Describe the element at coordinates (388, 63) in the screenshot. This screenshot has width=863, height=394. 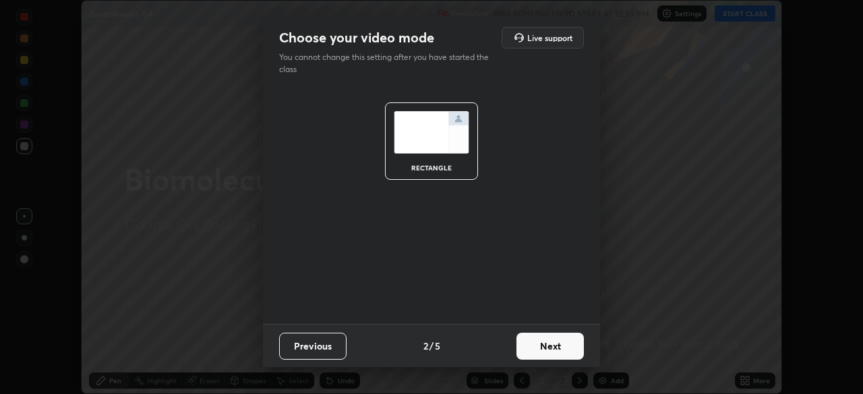
I see `p: You cannot change this setting after you have started the class` at that location.